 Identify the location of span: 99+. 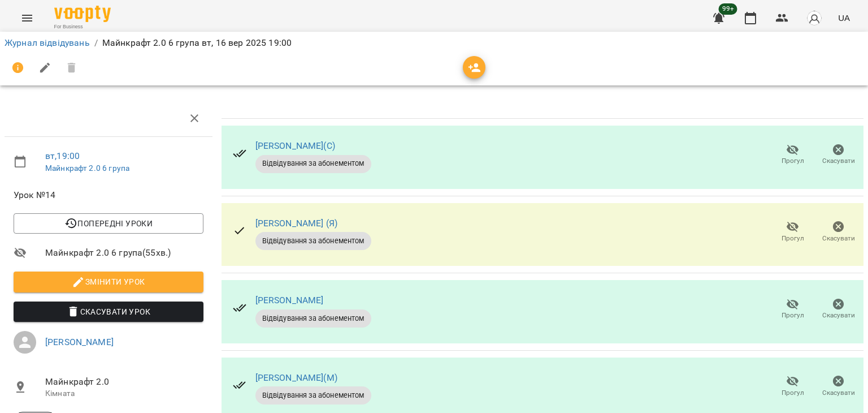
(728, 9).